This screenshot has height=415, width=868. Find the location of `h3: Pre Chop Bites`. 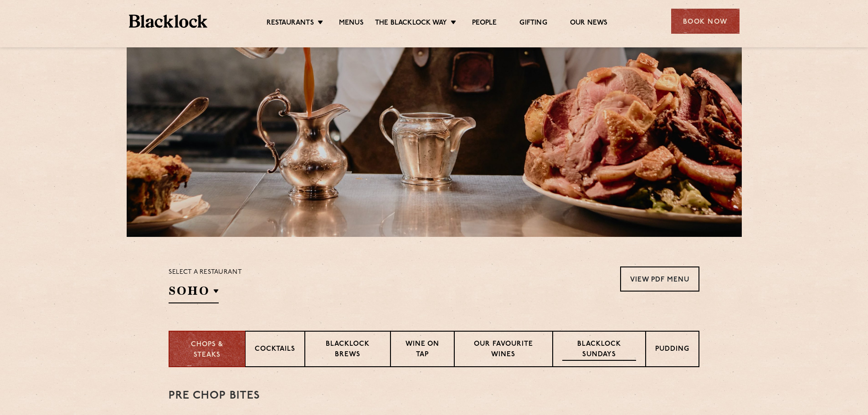

h3: Pre Chop Bites is located at coordinates (434, 396).